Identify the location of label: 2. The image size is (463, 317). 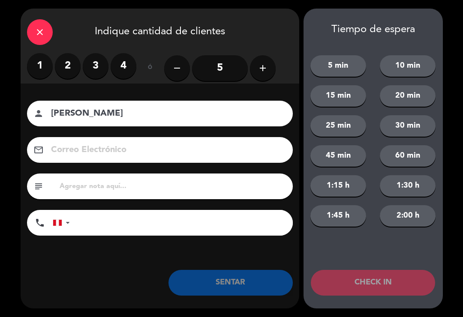
(68, 66).